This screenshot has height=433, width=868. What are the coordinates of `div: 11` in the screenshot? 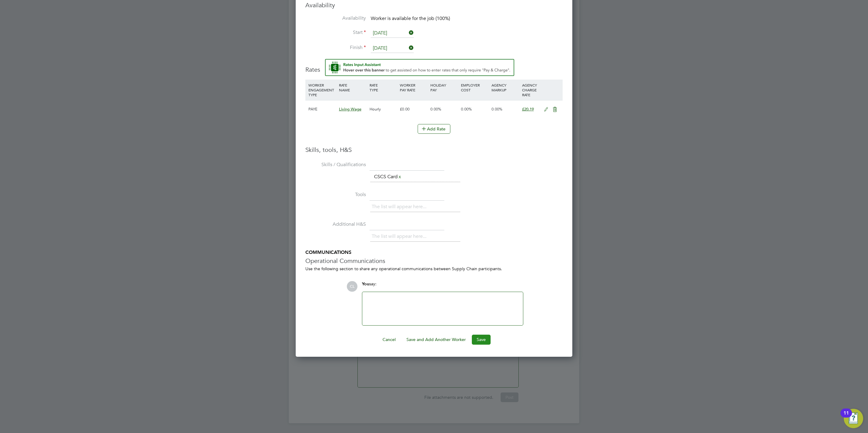 It's located at (846, 417).